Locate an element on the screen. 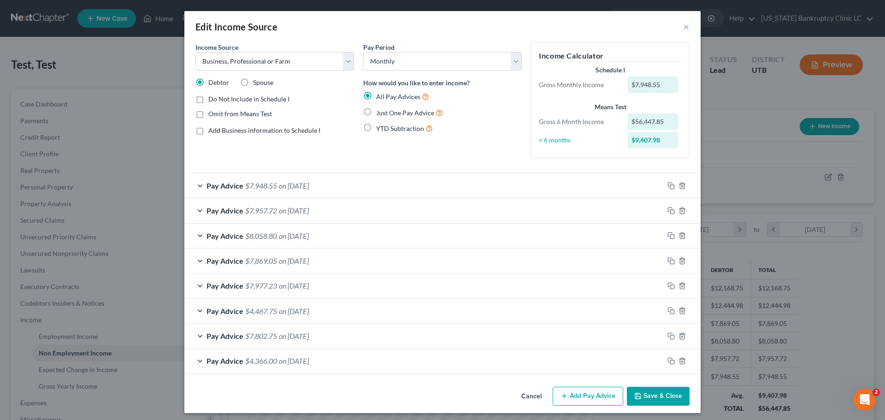  span: Omit from Means Test is located at coordinates (240, 113).